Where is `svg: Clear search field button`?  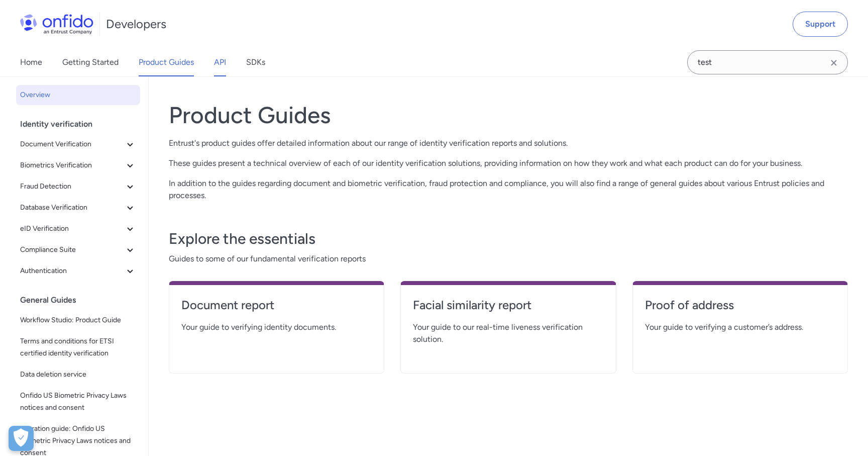 svg: Clear search field button is located at coordinates (834, 63).